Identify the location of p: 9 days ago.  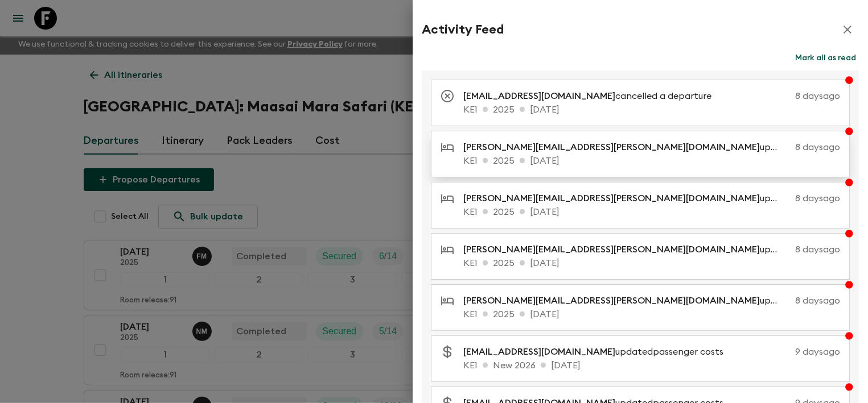
(788, 352).